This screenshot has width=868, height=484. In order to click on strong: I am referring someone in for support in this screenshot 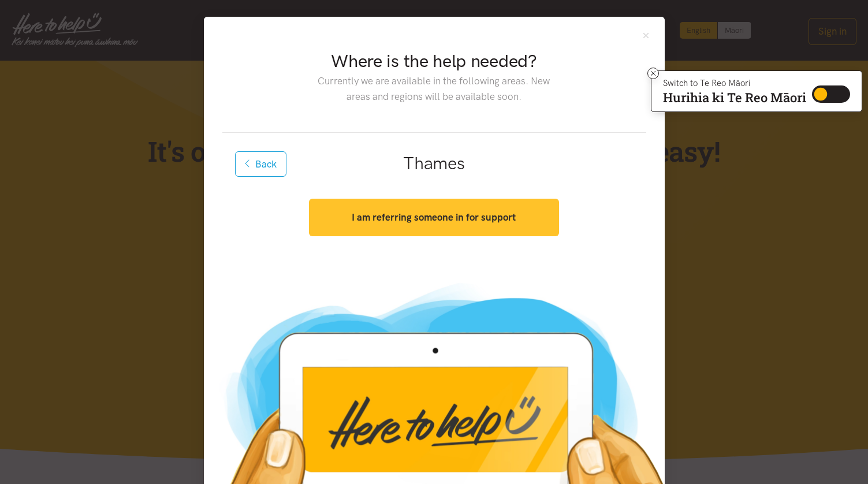, I will do `click(434, 217)`.